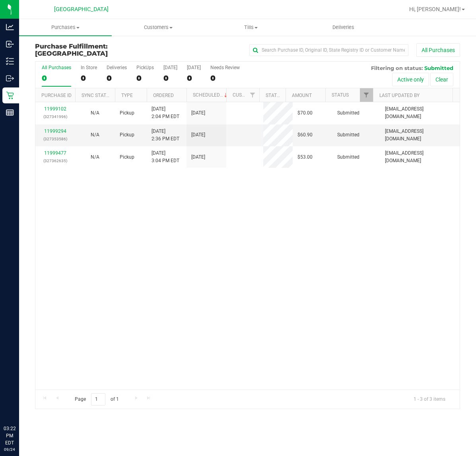 The image size is (476, 456). I want to click on span: Tills, so click(250, 28).